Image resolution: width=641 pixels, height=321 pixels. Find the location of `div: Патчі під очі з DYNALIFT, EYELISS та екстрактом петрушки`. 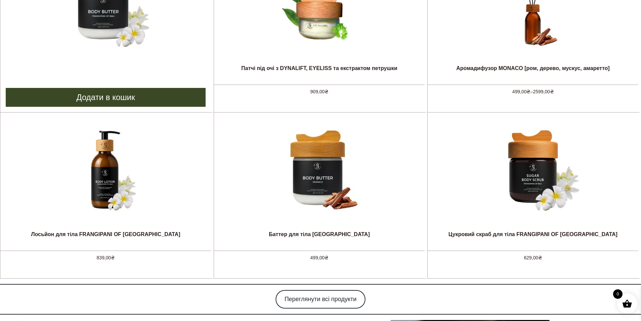

div: Патчі під очі з DYNALIFT, EYELISS та екстрактом петрушки is located at coordinates (319, 72).